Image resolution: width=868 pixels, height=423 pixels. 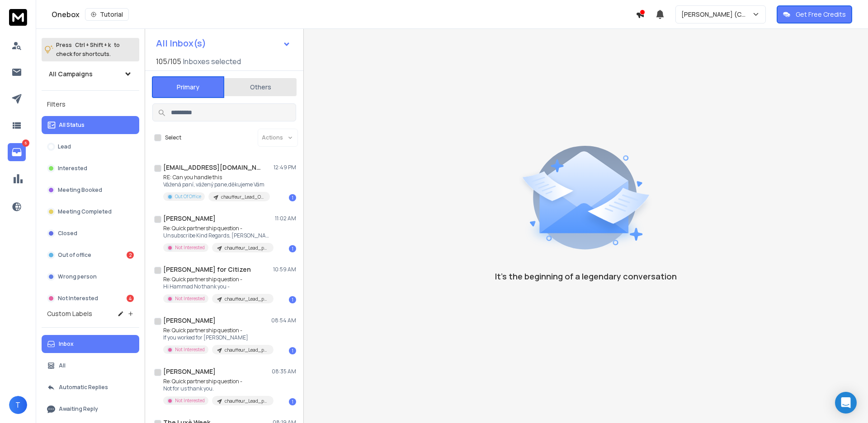 What do you see at coordinates (74, 255) in the screenshot?
I see `p: Out of office` at bounding box center [74, 255].